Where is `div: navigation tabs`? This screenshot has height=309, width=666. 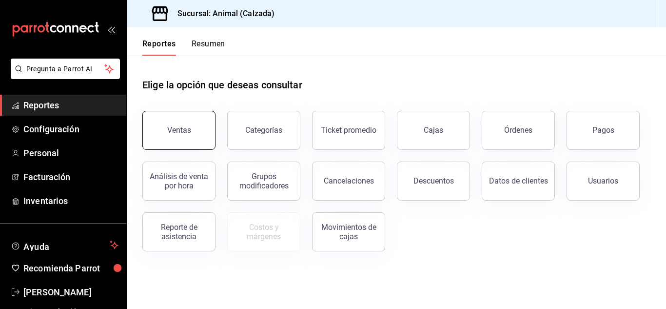
div: navigation tabs is located at coordinates (184, 47).